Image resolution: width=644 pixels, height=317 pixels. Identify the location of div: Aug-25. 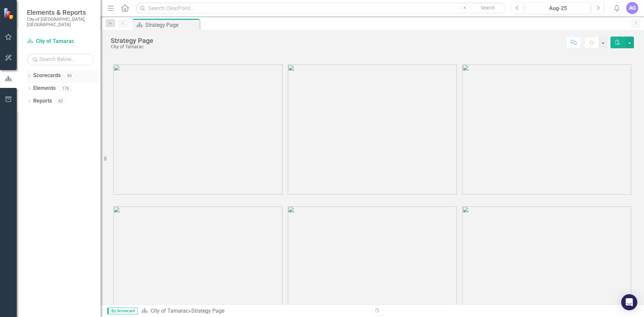
(557, 8).